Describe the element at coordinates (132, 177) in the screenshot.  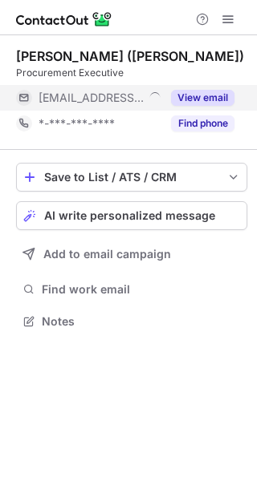
I see `button: save-profile-one-click` at that location.